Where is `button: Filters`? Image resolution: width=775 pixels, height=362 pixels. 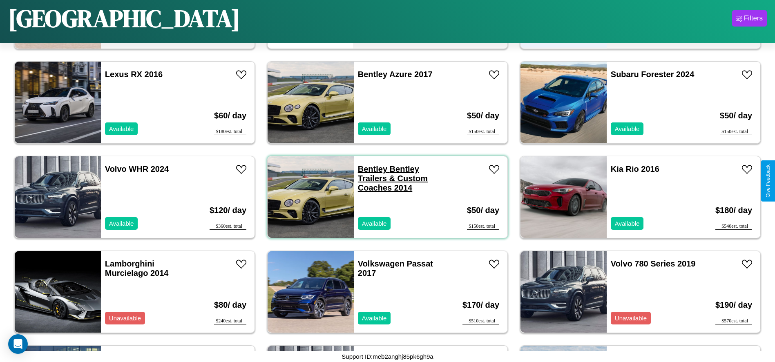
button: Filters is located at coordinates (749, 18).